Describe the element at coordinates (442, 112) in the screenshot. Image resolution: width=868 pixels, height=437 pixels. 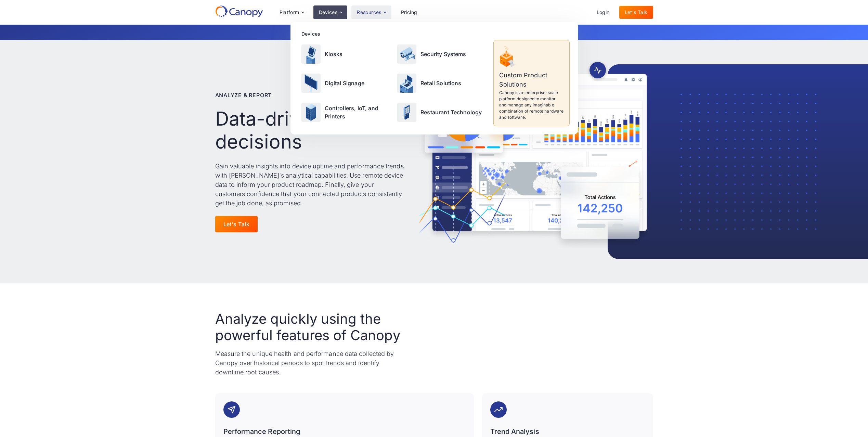
I see `a: Restaurant Technology` at that location.